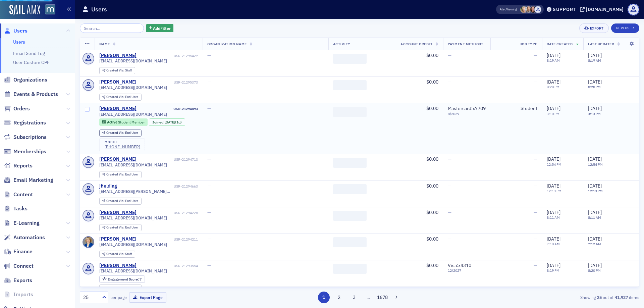  I want to click on div: USR-21295427, so click(167, 55).